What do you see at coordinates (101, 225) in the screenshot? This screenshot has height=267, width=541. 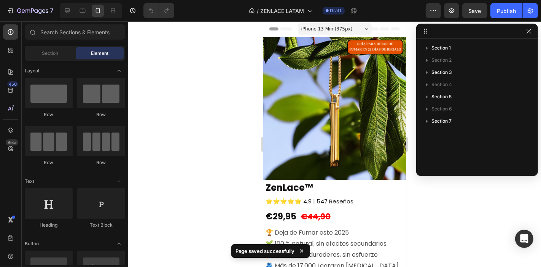 I see `div: Text Block` at bounding box center [101, 225].